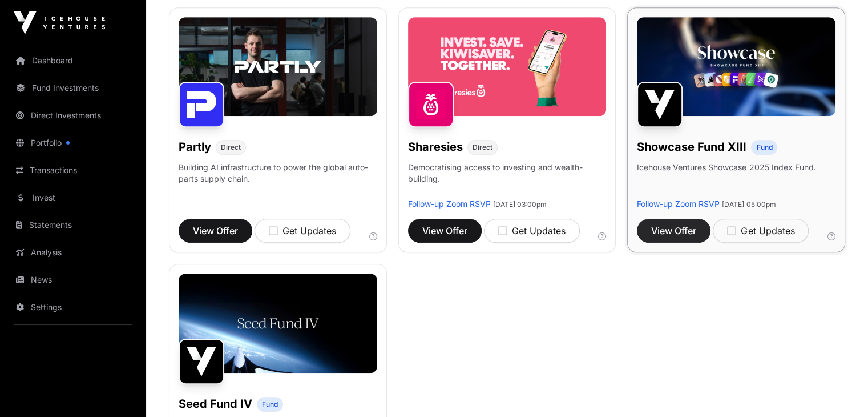 The height and width of the screenshot is (417, 868). What do you see at coordinates (278, 67) in the screenshot?
I see `img: Partly-Banner.jpg` at bounding box center [278, 67].